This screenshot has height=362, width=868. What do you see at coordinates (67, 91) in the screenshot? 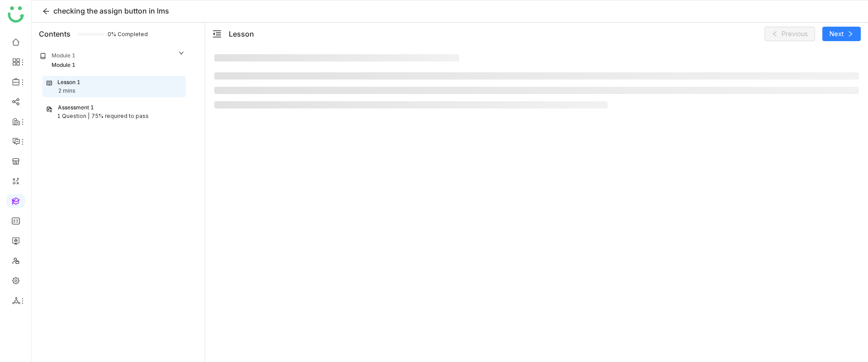
I see `div: 2 mins` at bounding box center [67, 91].